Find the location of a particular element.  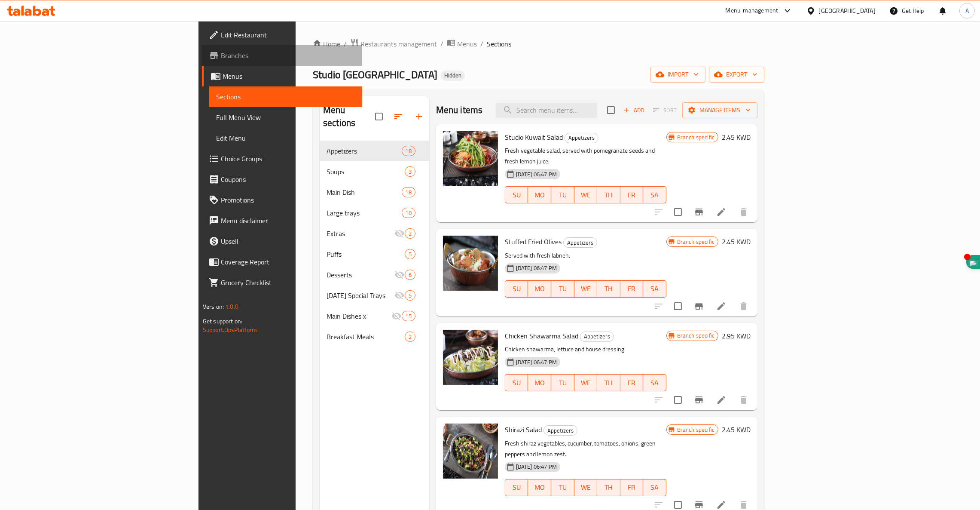

div: Puffs5 is located at coordinates (374, 254).